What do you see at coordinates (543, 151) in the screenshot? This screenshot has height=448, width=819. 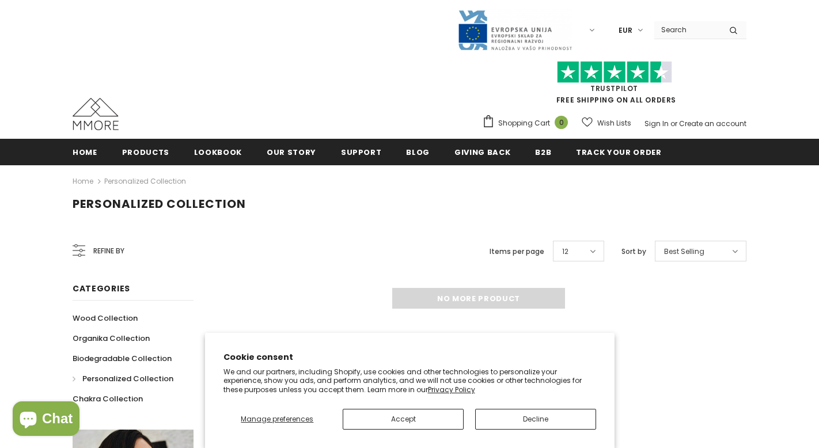 I see `a: B2B` at bounding box center [543, 151].